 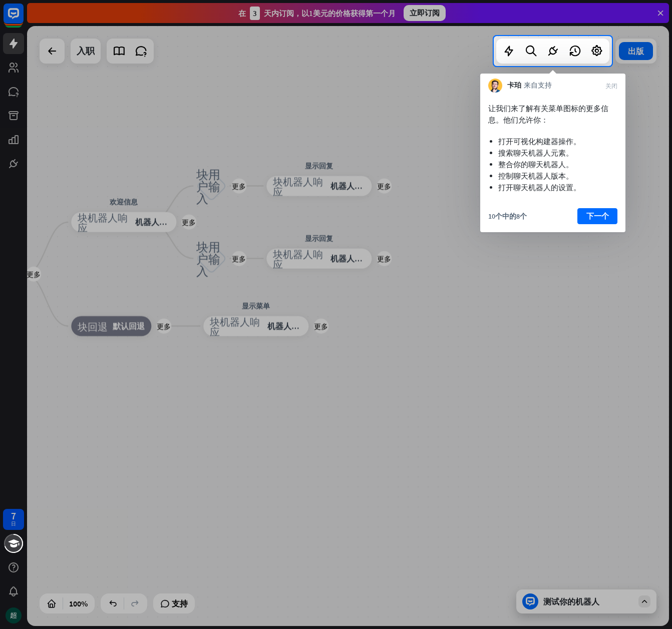 What do you see at coordinates (514, 86) in the screenshot?
I see `span: 卡珀` at bounding box center [514, 86].